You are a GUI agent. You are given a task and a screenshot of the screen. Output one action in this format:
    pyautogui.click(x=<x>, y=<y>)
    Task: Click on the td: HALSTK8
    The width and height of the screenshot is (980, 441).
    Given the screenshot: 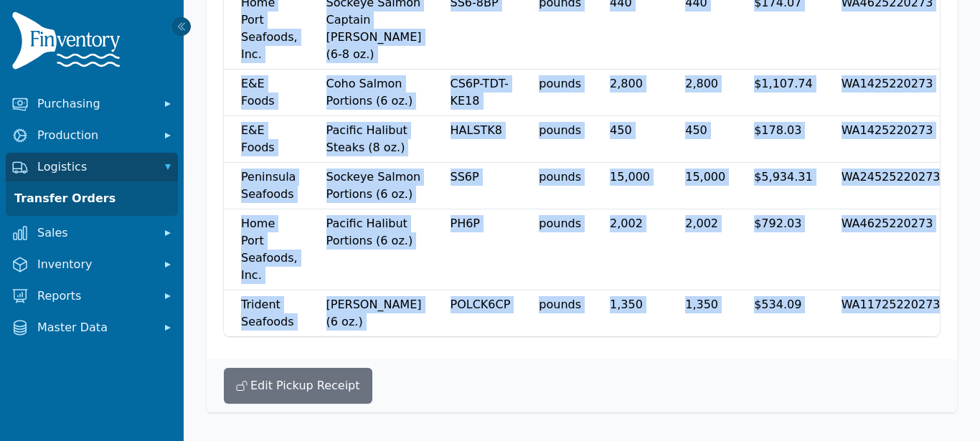 What is the action you would take?
    pyautogui.click(x=478, y=139)
    